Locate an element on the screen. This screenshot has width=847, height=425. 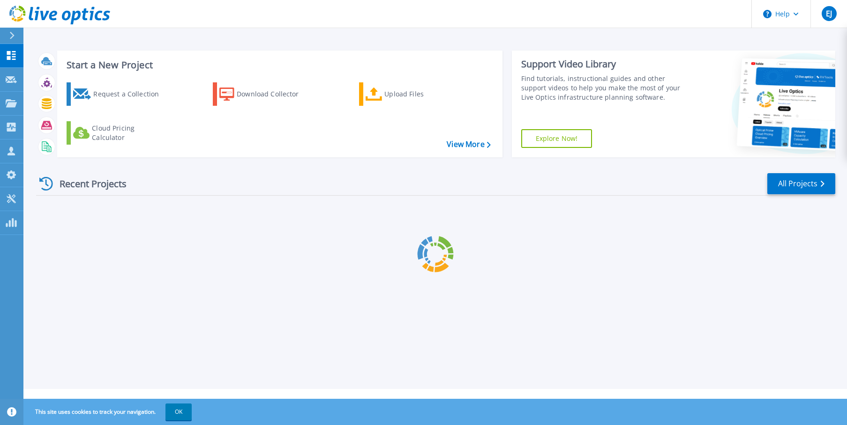
div: Request a Collection is located at coordinates (131, 94).